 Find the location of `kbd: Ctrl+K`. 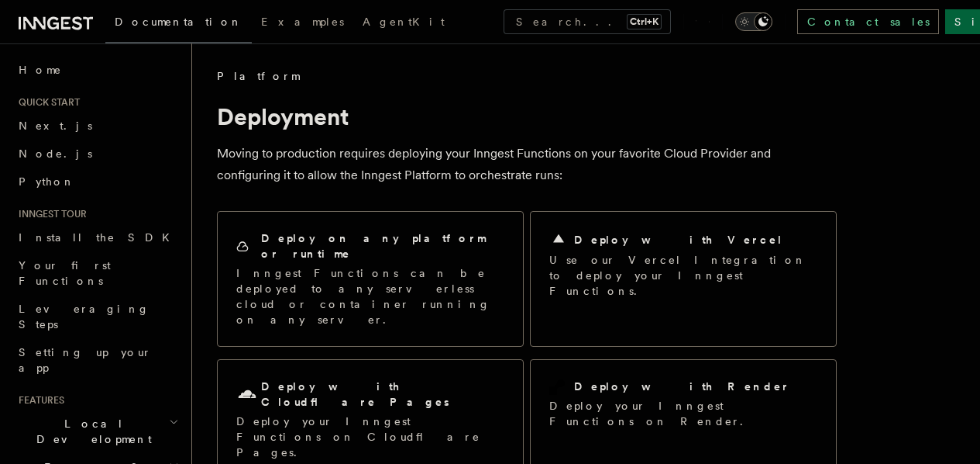

kbd: Ctrl+K is located at coordinates (644, 22).